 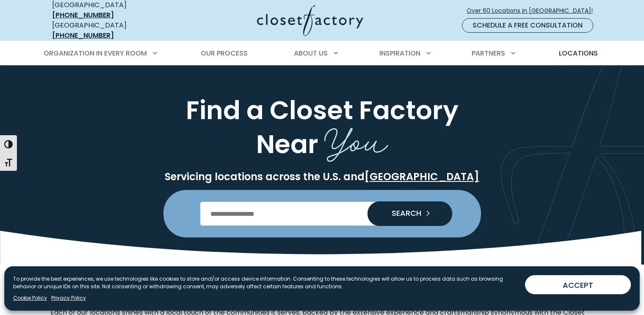 What do you see at coordinates (578, 284) in the screenshot?
I see `button: ACCEPT` at bounding box center [578, 284].